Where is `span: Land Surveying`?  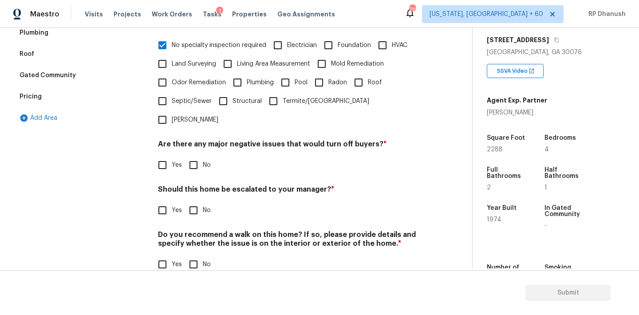
span: Land Surveying is located at coordinates (194, 64).